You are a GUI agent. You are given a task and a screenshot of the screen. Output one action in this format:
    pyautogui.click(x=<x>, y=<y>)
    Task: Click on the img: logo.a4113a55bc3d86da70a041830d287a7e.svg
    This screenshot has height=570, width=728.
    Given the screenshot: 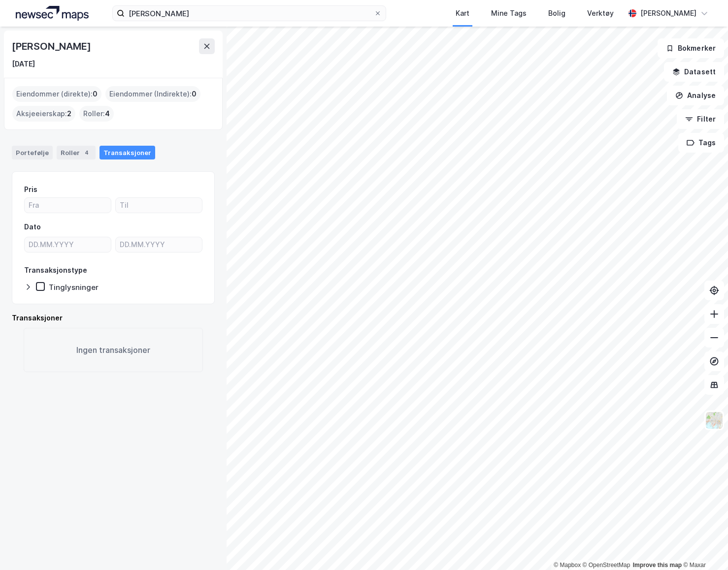 What is the action you would take?
    pyautogui.click(x=52, y=13)
    